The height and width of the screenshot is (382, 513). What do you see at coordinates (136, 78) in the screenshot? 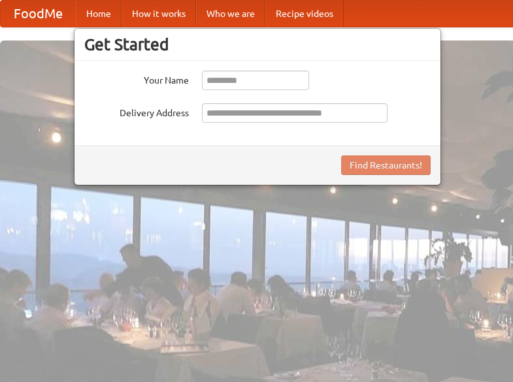
I see `label: Your Name` at bounding box center [136, 78].